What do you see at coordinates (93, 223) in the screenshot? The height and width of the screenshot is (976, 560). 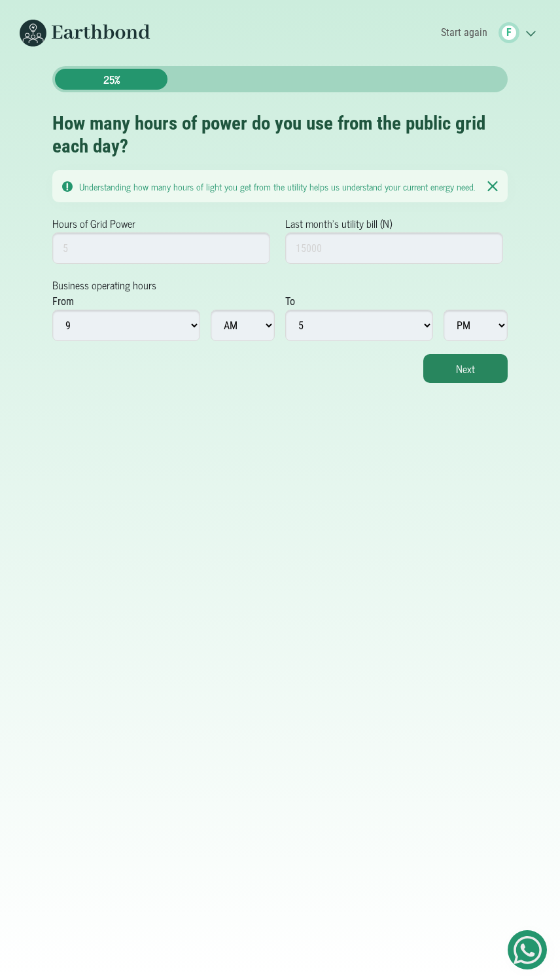 I see `label: Hours of Grid Power` at bounding box center [93, 223].